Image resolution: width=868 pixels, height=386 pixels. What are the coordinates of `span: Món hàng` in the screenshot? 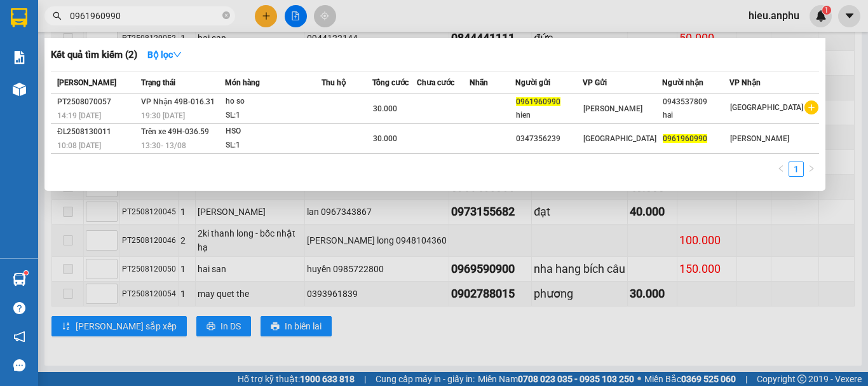 It's located at (242, 82).